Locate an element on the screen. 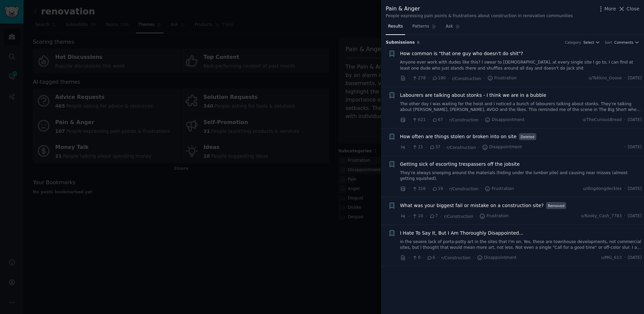 The height and width of the screenshot is (314, 644). span: 621 is located at coordinates (419, 120).